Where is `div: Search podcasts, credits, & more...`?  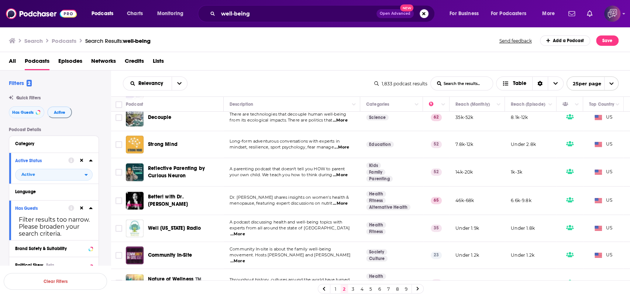 div: Search podcasts, credits, & more... is located at coordinates (323, 14).